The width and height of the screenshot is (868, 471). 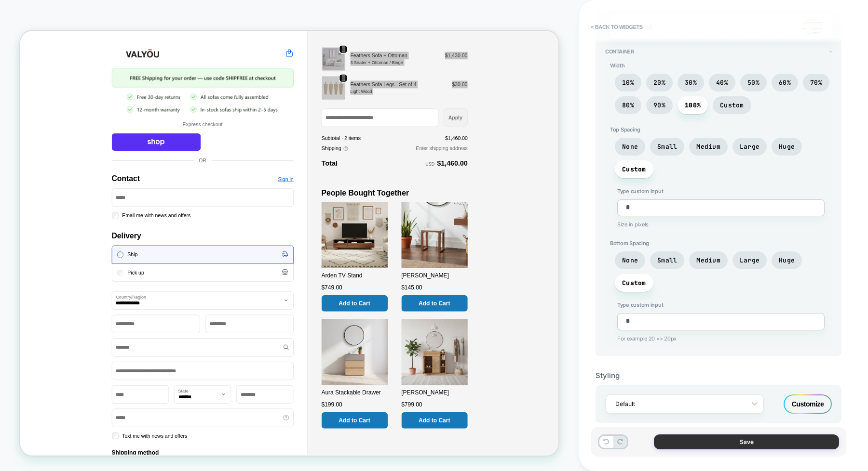 I want to click on span: OR, so click(x=243, y=173).